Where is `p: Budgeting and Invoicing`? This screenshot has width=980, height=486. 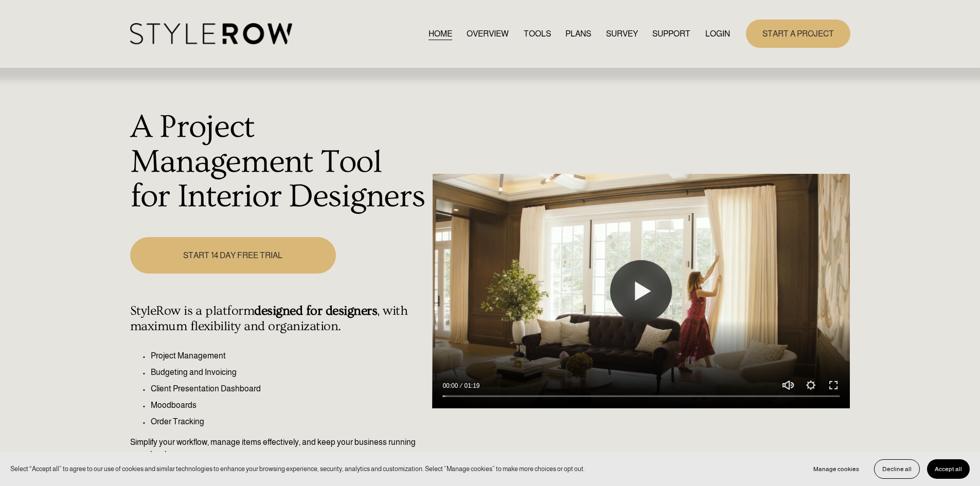
p: Budgeting and Invoicing is located at coordinates (288, 372).